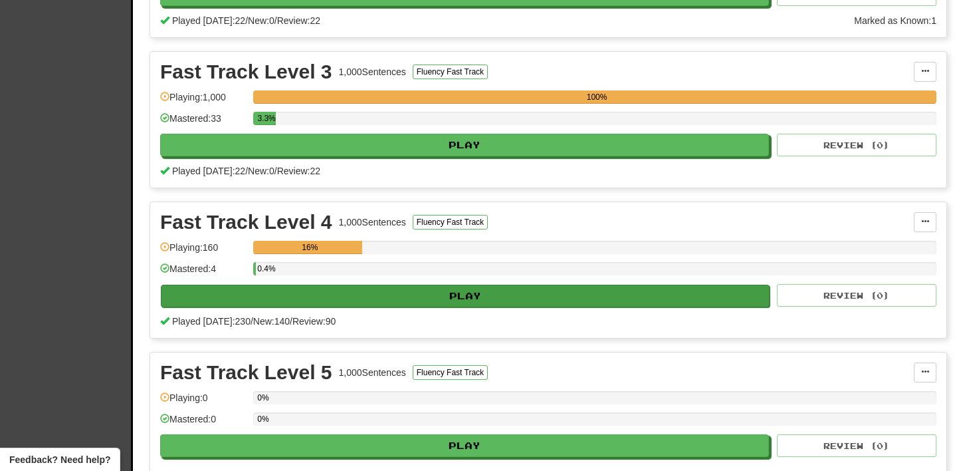 The image size is (957, 471). Describe the element at coordinates (314, 321) in the screenshot. I see `span: Review: 90` at that location.